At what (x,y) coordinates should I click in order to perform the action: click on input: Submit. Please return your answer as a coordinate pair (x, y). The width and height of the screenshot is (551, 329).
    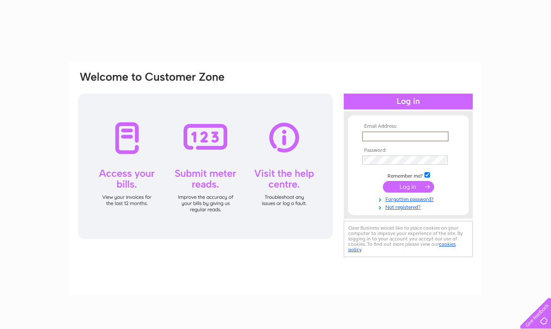
    Looking at the image, I should click on (409, 187).